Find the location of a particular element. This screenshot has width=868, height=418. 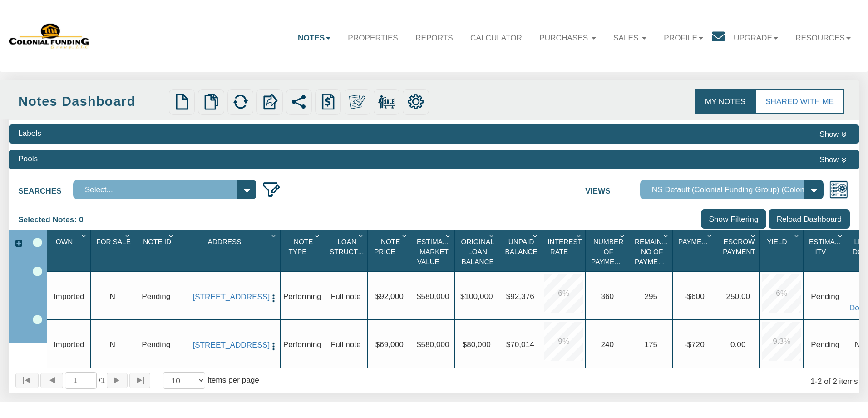

span: Yield is located at coordinates (776, 241).